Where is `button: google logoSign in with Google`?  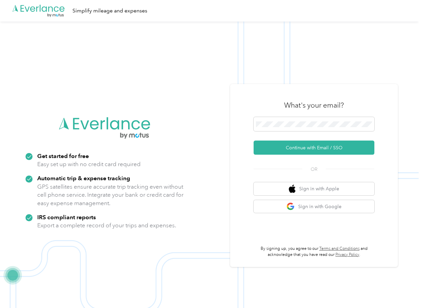 button: google logoSign in with Google is located at coordinates (314, 206).